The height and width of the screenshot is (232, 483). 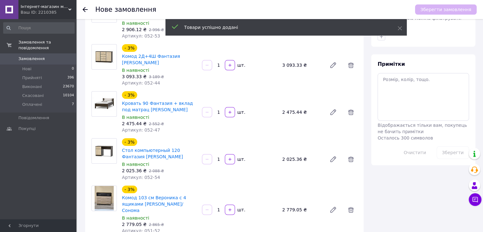 What do you see at coordinates (134, 124) in the screenshot?
I see `span: 2 475.44 ₴` at bounding box center [134, 124].